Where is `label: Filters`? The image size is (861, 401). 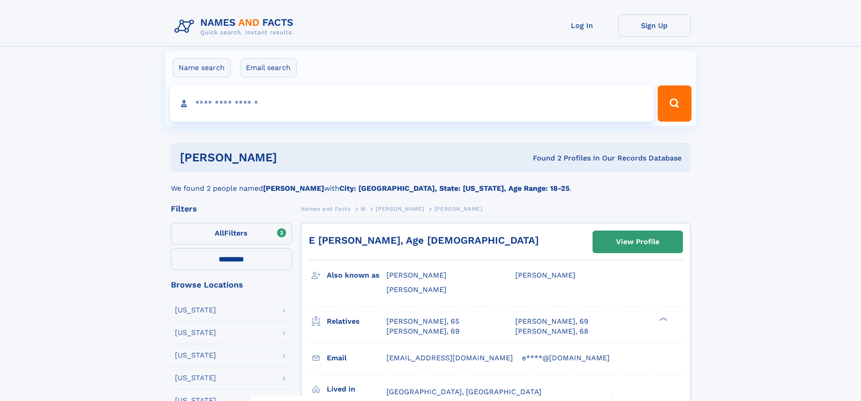
label: Filters is located at coordinates (231, 234).